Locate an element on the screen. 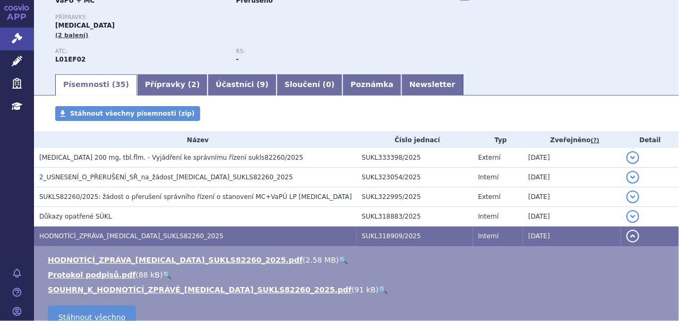 The image size is (679, 321). td: SUKL318909/2025 is located at coordinates (415, 236).